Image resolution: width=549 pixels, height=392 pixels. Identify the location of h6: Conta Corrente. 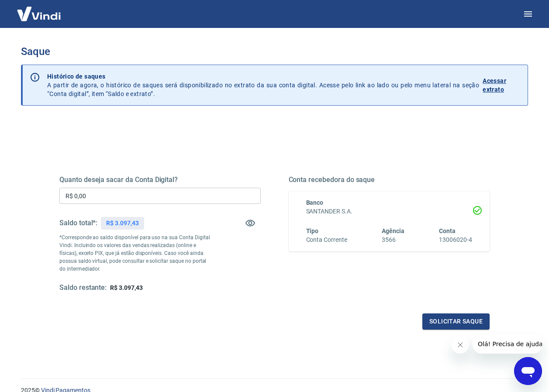
(327, 240).